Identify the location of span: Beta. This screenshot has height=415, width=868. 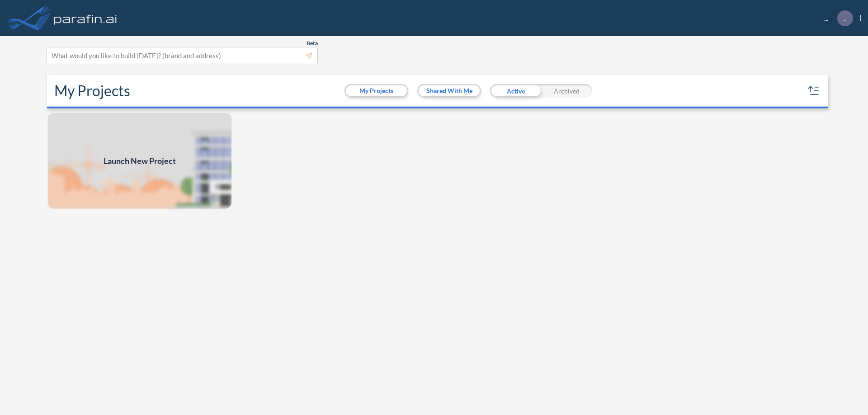
(312, 43).